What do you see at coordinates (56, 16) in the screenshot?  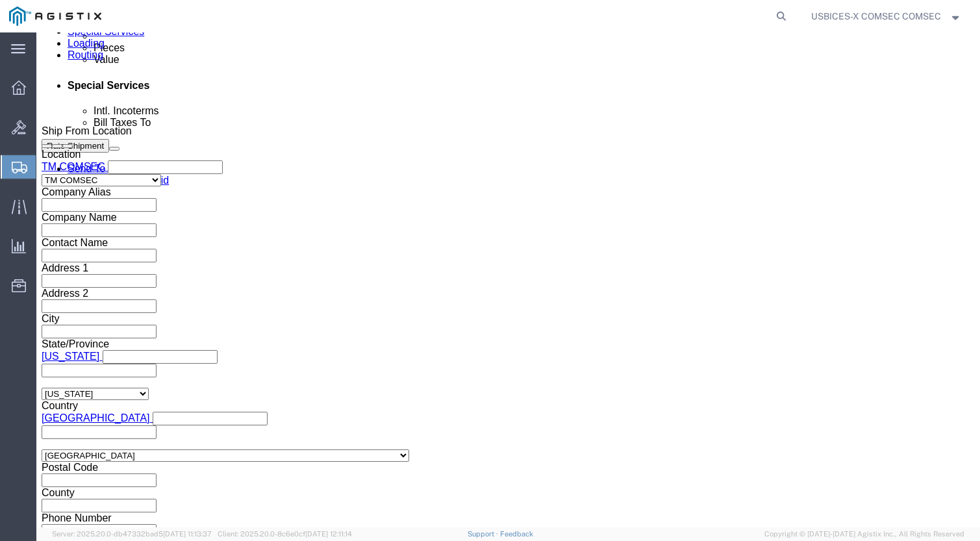 I see `img: logo` at bounding box center [56, 16].